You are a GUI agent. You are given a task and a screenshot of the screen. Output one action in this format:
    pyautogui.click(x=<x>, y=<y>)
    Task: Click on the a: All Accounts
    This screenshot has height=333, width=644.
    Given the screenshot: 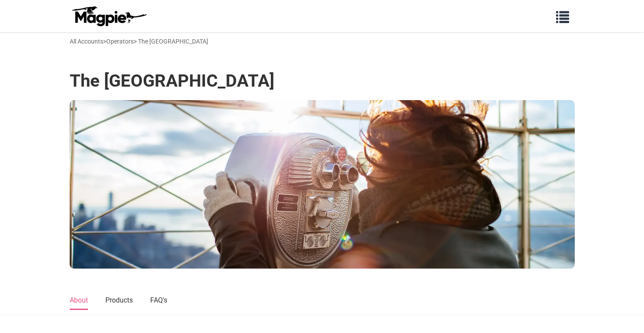 What is the action you would take?
    pyautogui.click(x=86, y=41)
    